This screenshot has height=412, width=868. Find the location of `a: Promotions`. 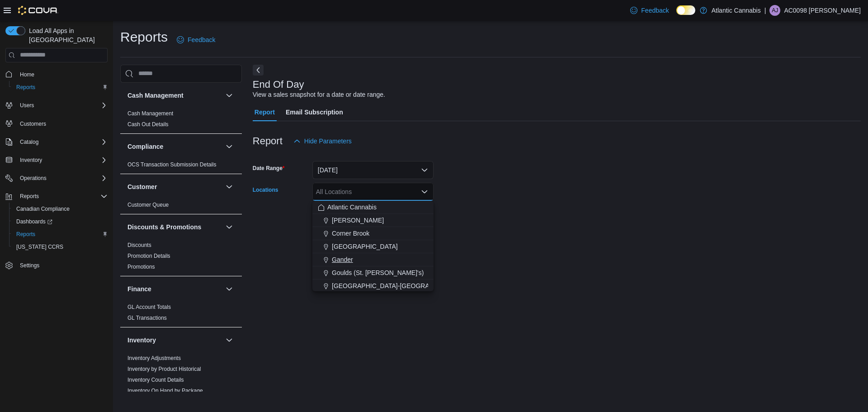

a: Promotions is located at coordinates (141, 267).